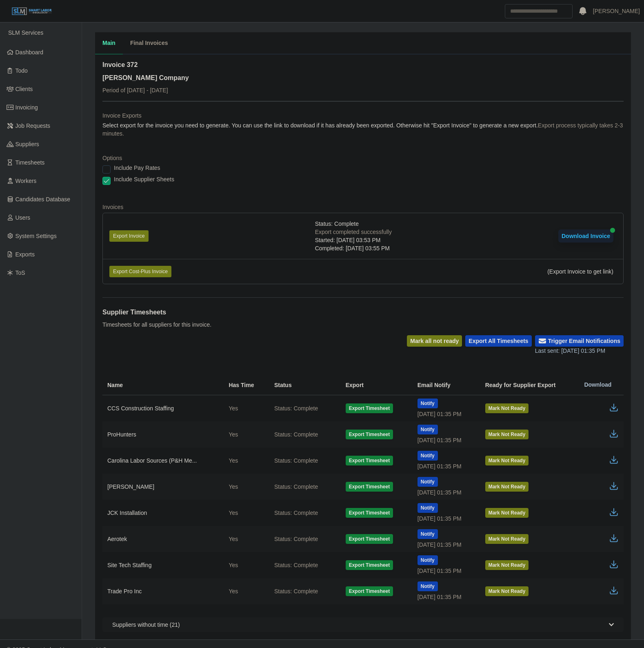  I want to click on th: Export, so click(375, 385).